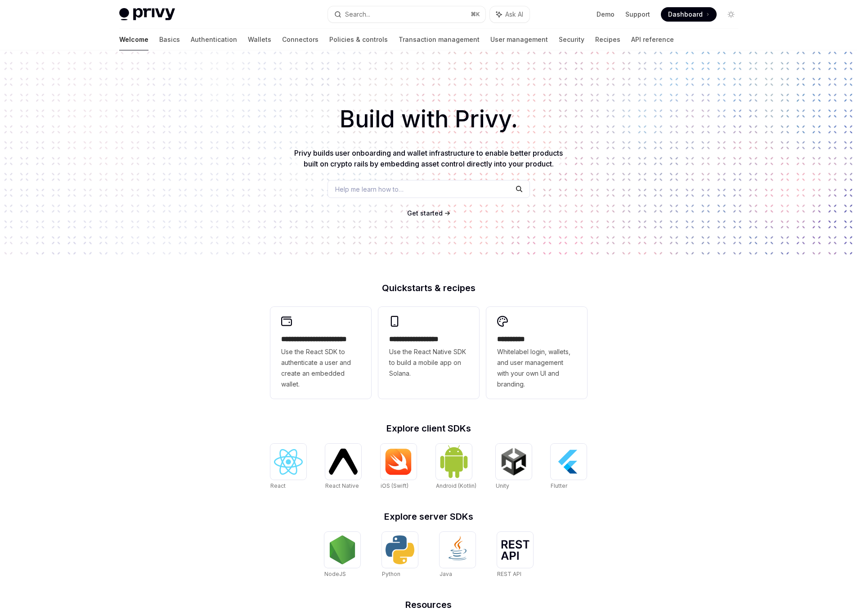 This screenshot has width=857, height=616. What do you see at coordinates (568, 461) in the screenshot?
I see `img: Flutter` at bounding box center [568, 461].